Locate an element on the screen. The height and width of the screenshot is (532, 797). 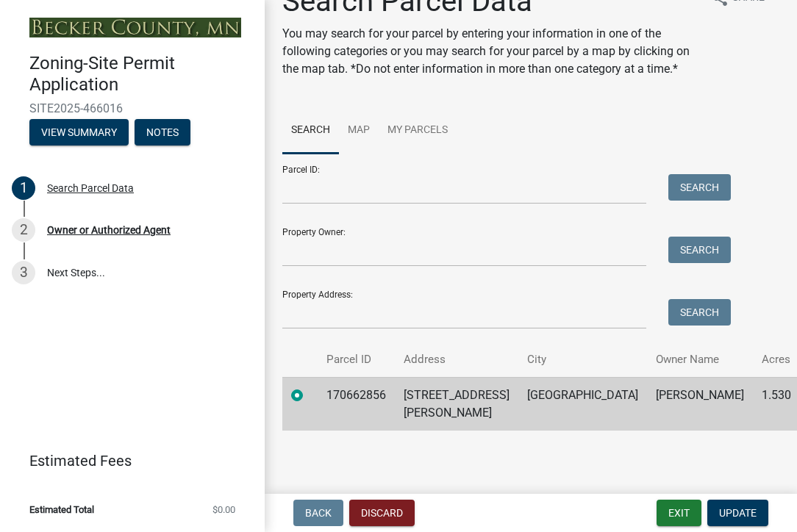
wm-modal-confirm: Notes is located at coordinates (163, 133).